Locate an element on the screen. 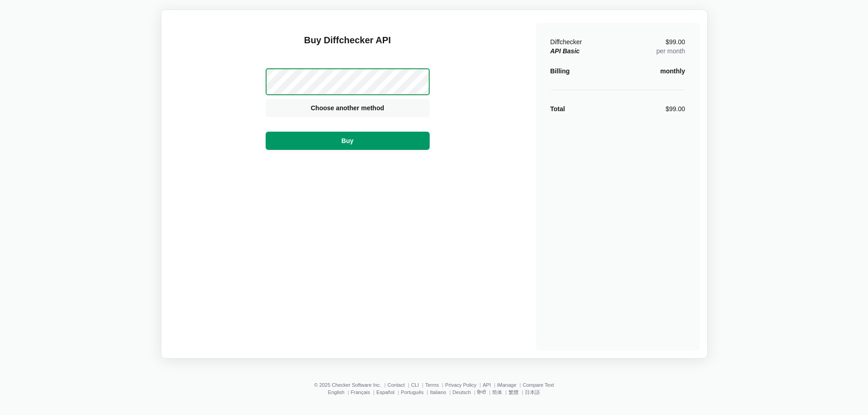  strong: Total is located at coordinates (558, 109).